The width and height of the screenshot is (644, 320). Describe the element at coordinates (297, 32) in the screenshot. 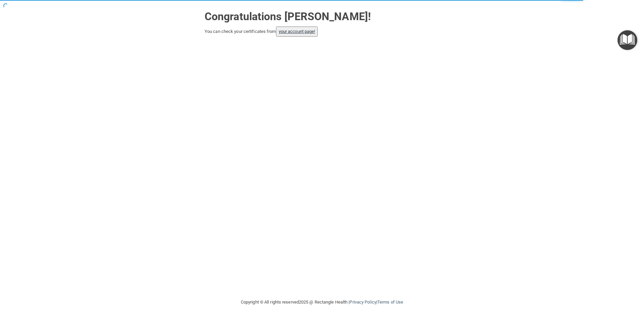

I see `a: your account page!` at that location.